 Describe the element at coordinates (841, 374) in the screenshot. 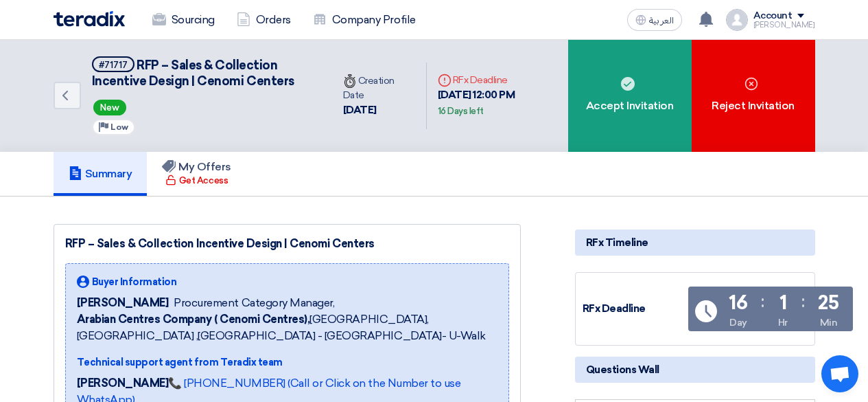

I see `div: Open chat` at that location.